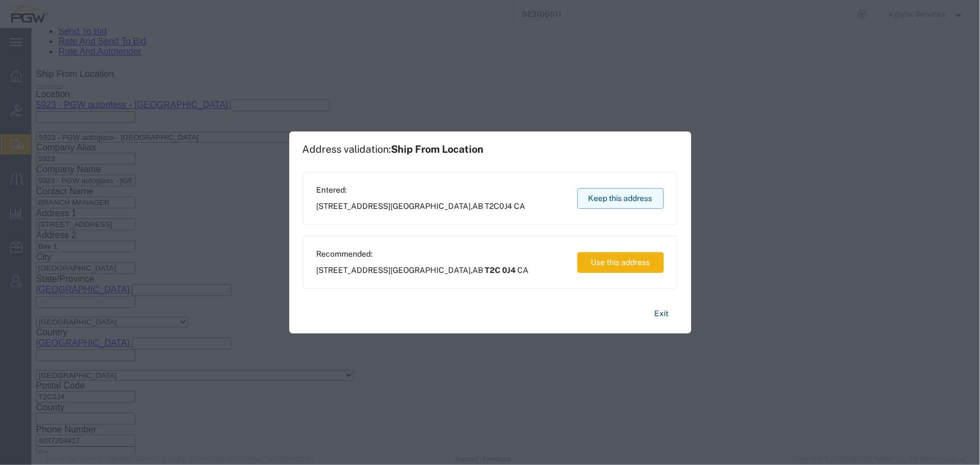  Describe the element at coordinates (500, 270) in the screenshot. I see `span: T2C 0J4` at that location.